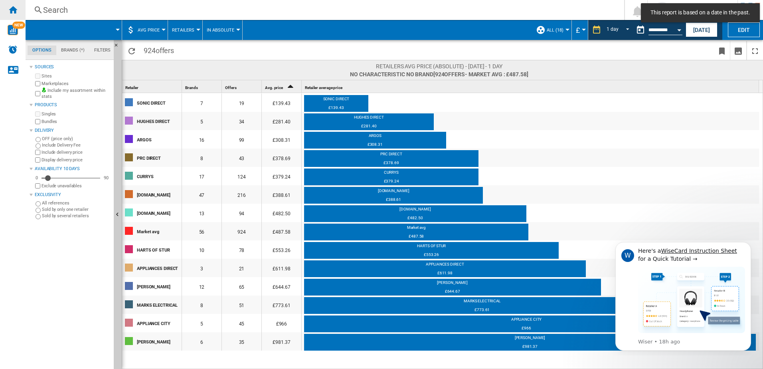  Describe the element at coordinates (76, 93) in the screenshot. I see `label: Include my assortment within stats` at that location.